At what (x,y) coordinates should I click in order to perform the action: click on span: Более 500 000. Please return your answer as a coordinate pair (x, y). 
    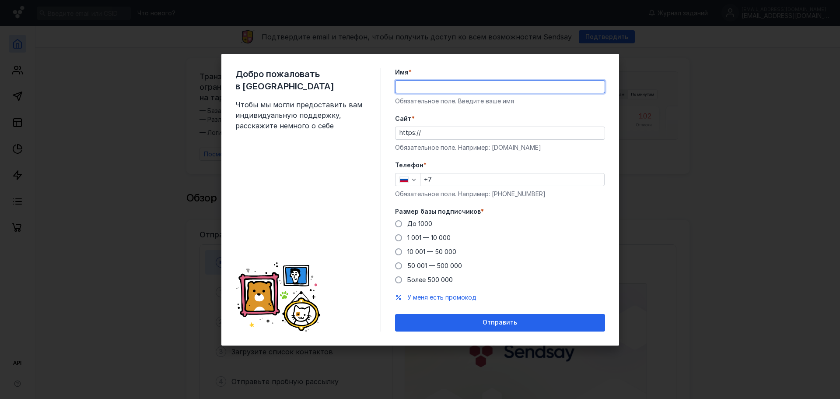
    Looking at the image, I should click on (430, 279).